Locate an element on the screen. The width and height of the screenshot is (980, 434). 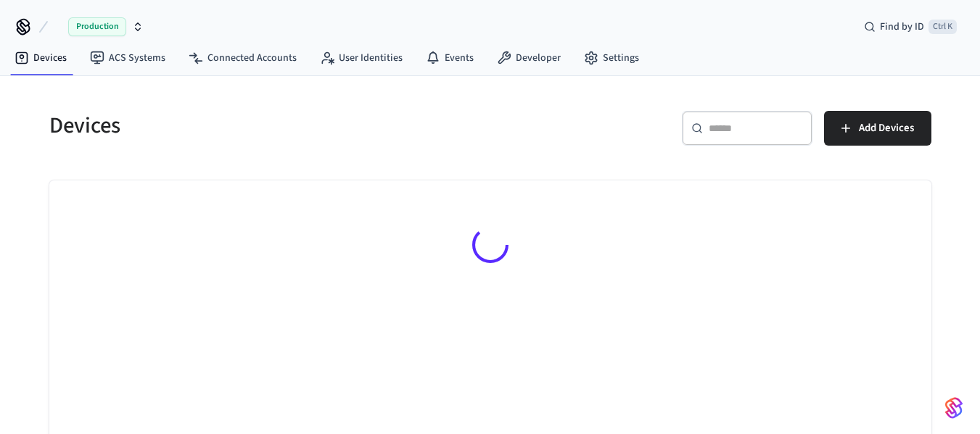
div: Find by IDCtrl K is located at coordinates (910, 27).